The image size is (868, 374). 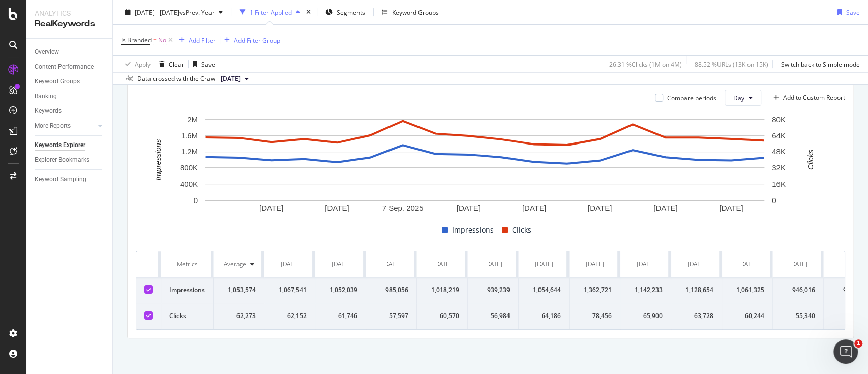 I want to click on a: Keywords, so click(x=70, y=111).